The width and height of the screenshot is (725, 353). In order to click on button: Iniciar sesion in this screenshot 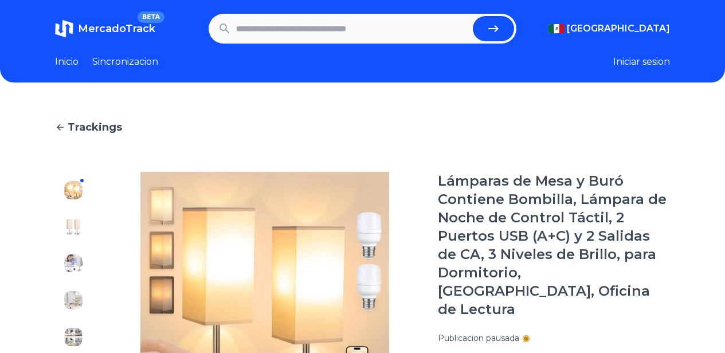, I will do `click(642, 62)`.